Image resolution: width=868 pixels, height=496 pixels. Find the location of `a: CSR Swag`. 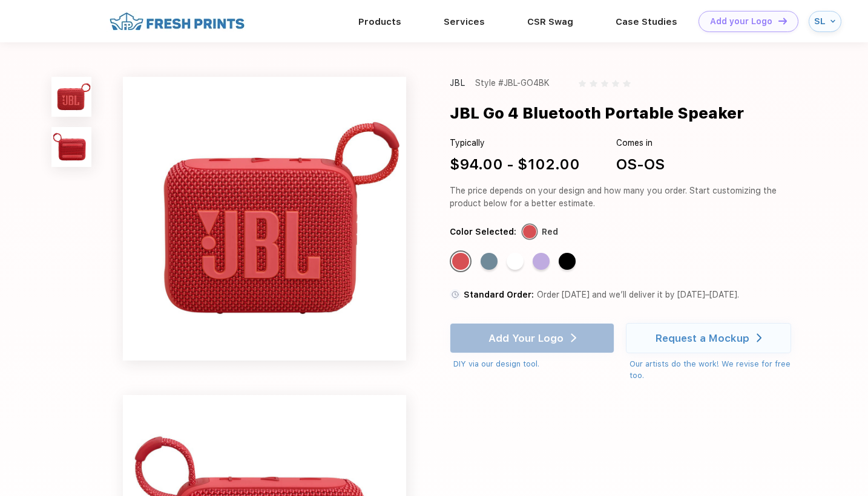

a: CSR Swag is located at coordinates (551, 22).